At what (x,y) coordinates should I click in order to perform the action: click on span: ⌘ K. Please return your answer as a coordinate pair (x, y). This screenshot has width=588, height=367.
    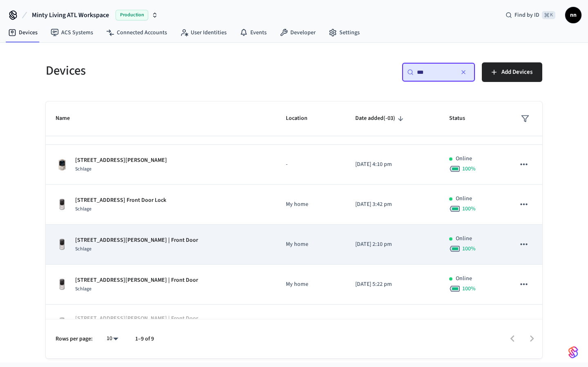
    Looking at the image, I should click on (548, 15).